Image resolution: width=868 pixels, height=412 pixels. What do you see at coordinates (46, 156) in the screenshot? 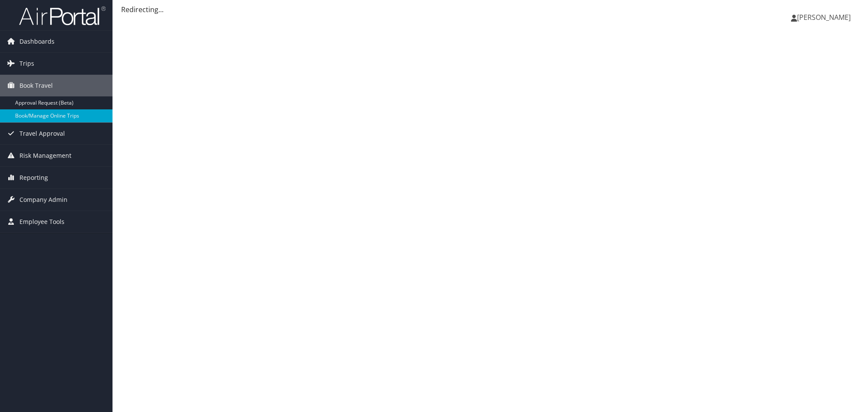
I see `span: Risk Management` at bounding box center [46, 156].